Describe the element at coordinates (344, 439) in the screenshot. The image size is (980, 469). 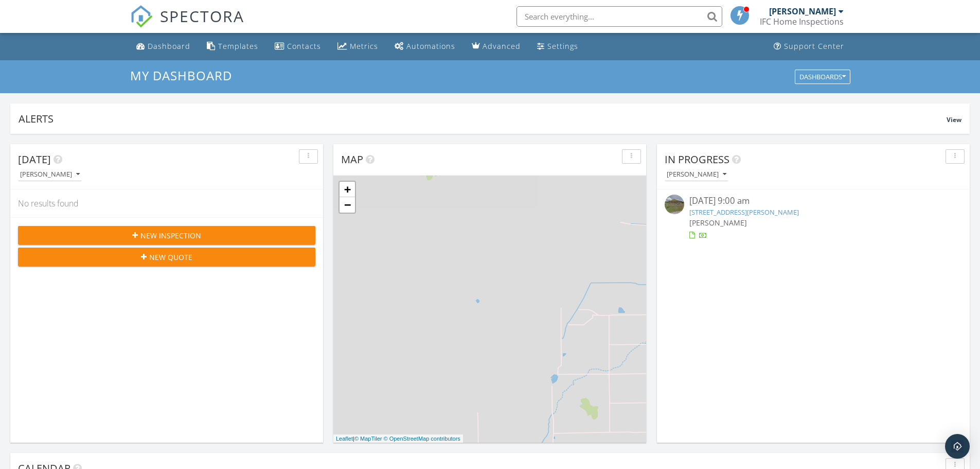
I see `a: Leaflet` at that location.